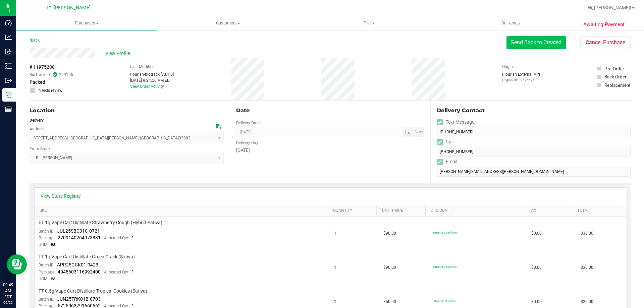 Image resolution: width=644 pixels, height=308 pixels. I want to click on label: Address, so click(37, 129).